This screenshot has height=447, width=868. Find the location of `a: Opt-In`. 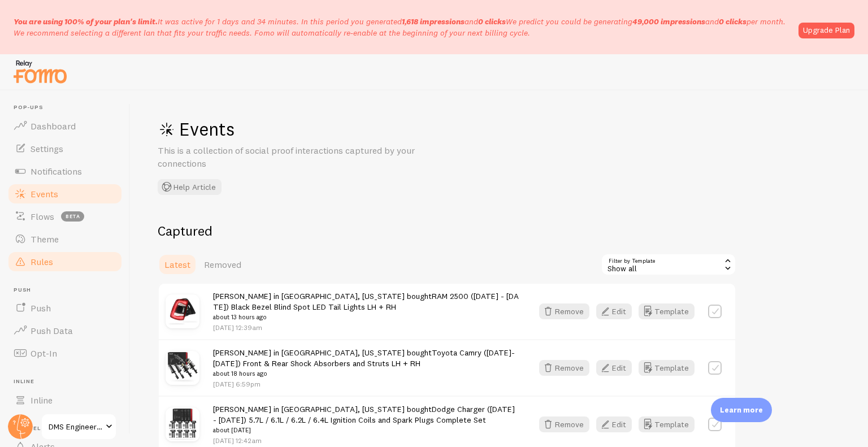

a: Opt-In is located at coordinates (65, 354).